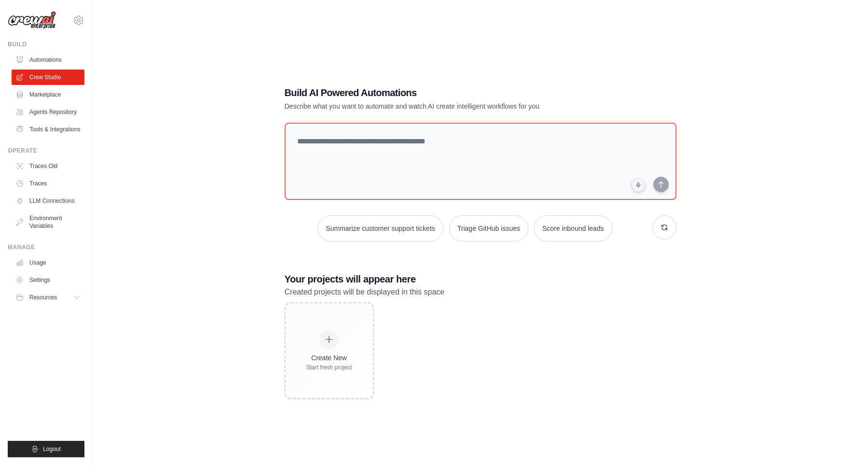 The image size is (868, 465). I want to click on a: Usage, so click(48, 262).